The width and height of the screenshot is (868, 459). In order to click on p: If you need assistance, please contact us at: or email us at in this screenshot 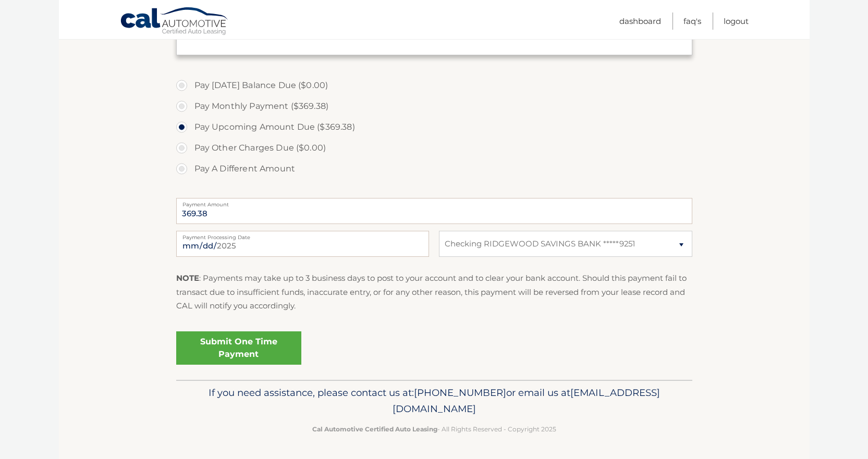, I will do `click(435, 401)`.